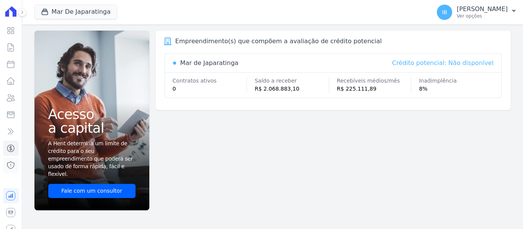 This screenshot has width=523, height=229. Describe the element at coordinates (210, 89) in the screenshot. I see `div: 0` at that location.